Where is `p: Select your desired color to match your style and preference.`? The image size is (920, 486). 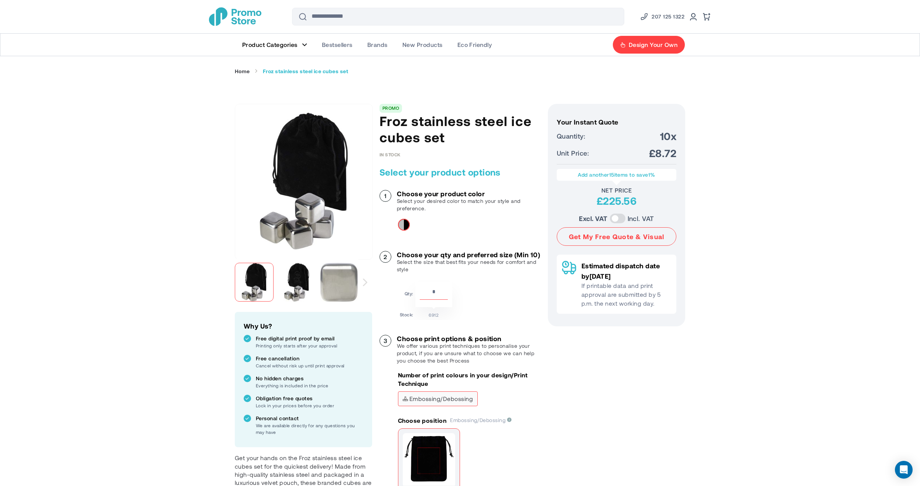
p: Select your desired color to match your style and preference. is located at coordinates (469, 205).